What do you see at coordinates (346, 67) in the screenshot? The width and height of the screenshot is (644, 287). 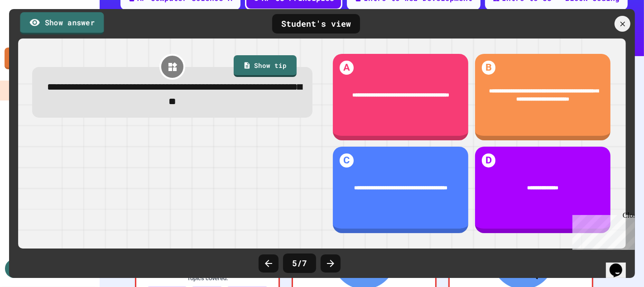 I see `h1: A` at bounding box center [346, 67].